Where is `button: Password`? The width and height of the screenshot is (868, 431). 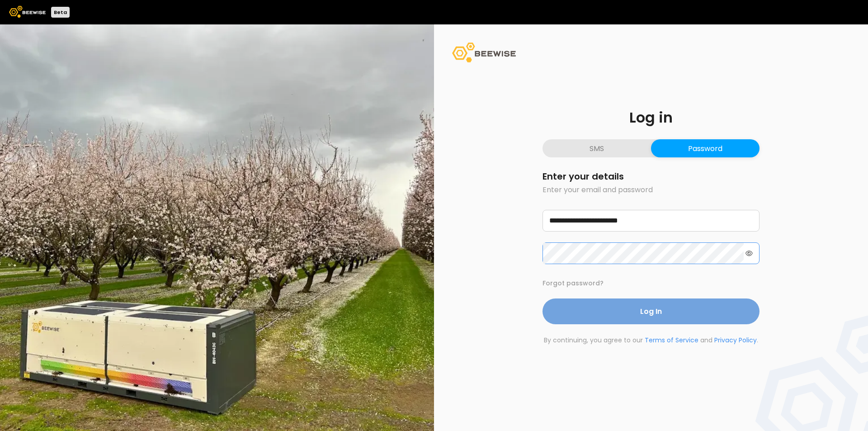
button: Password is located at coordinates (706, 148).